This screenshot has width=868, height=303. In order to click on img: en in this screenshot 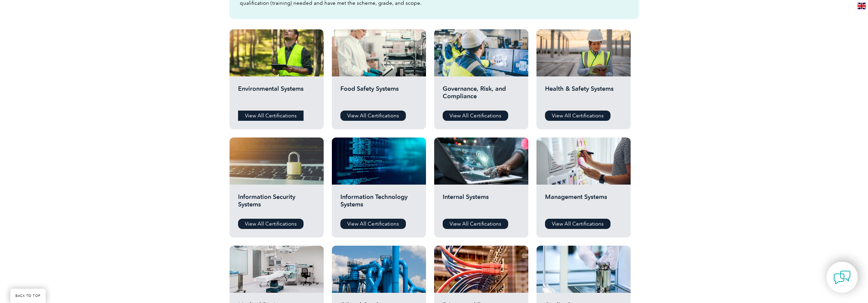, I will do `click(861, 6)`.